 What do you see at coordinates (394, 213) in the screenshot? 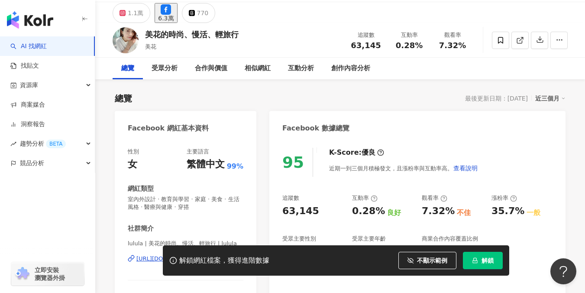
I see `div: 良好` at bounding box center [394, 213].